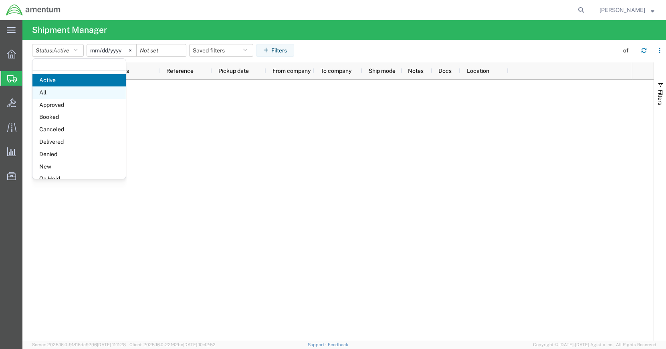 This screenshot has height=349, width=666. I want to click on button: Saved filters, so click(221, 50).